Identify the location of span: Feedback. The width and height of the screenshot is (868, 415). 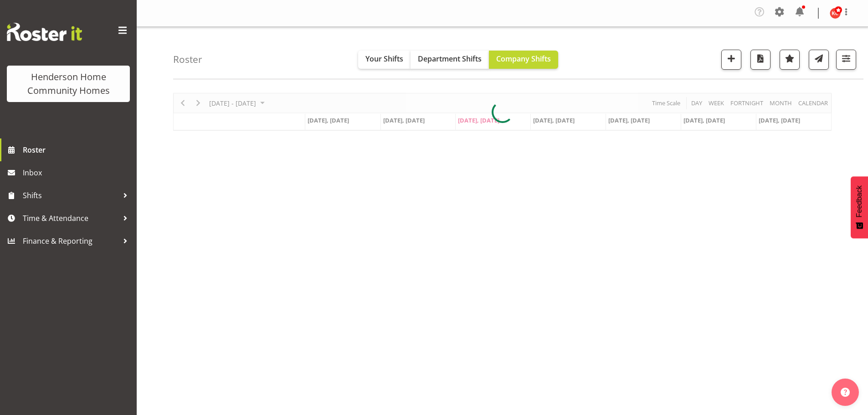
(859, 201).